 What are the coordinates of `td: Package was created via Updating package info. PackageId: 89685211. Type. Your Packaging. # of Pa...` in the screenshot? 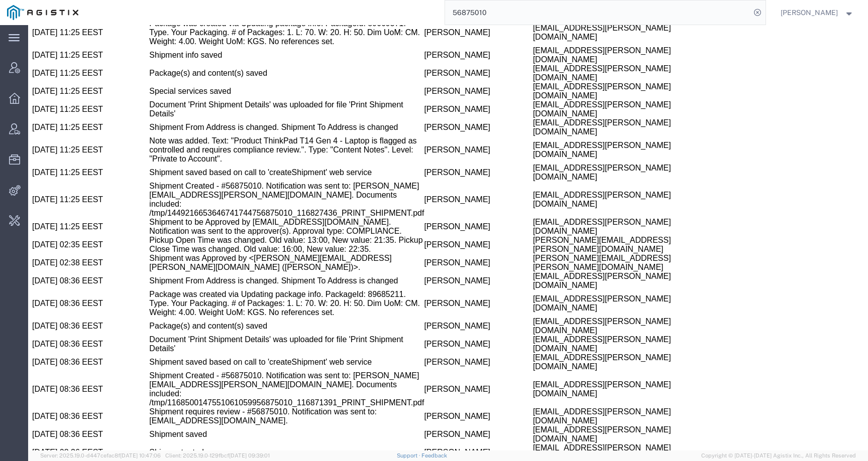 It's located at (258, 278).